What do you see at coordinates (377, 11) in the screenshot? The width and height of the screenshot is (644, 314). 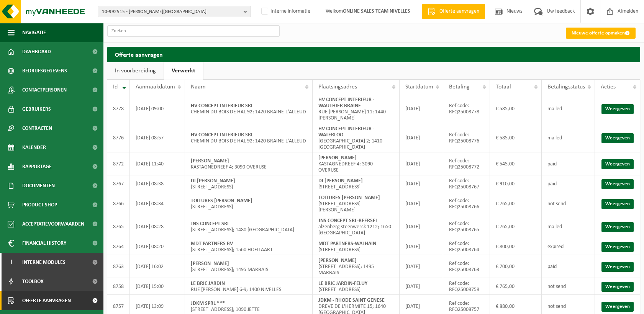 I see `strong: ONLINE SALES TEAM NIVELLES` at bounding box center [377, 11].